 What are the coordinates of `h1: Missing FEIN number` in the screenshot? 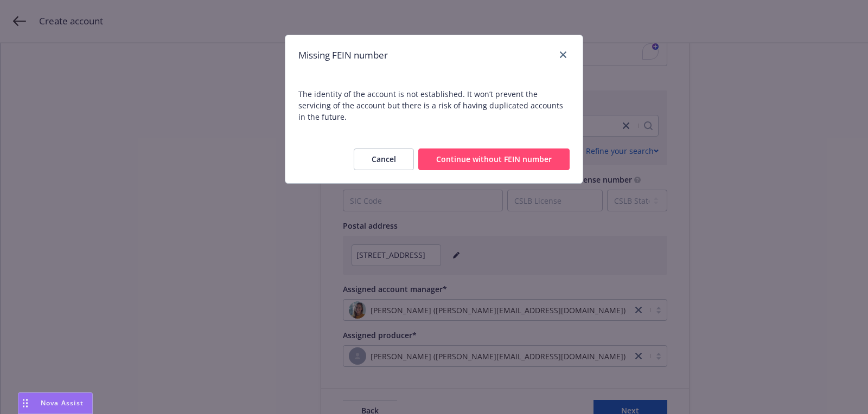 It's located at (343, 55).